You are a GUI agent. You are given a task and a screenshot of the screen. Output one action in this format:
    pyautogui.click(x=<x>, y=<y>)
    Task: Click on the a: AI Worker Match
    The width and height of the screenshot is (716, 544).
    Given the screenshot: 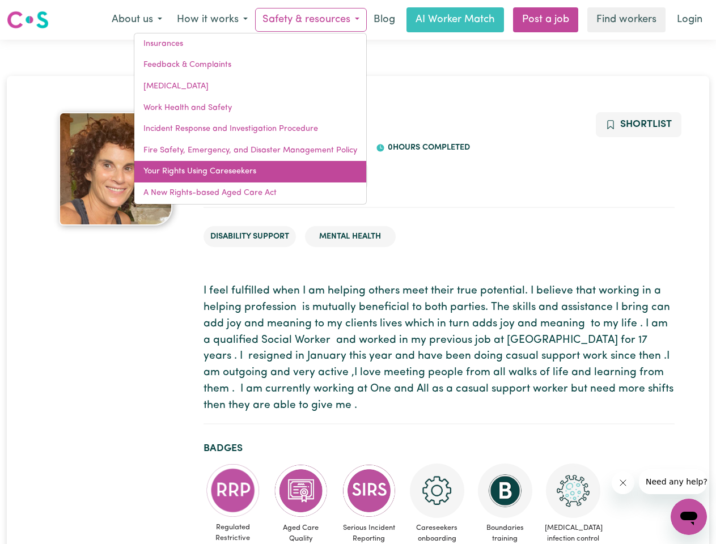 What is the action you would take?
    pyautogui.click(x=455, y=20)
    